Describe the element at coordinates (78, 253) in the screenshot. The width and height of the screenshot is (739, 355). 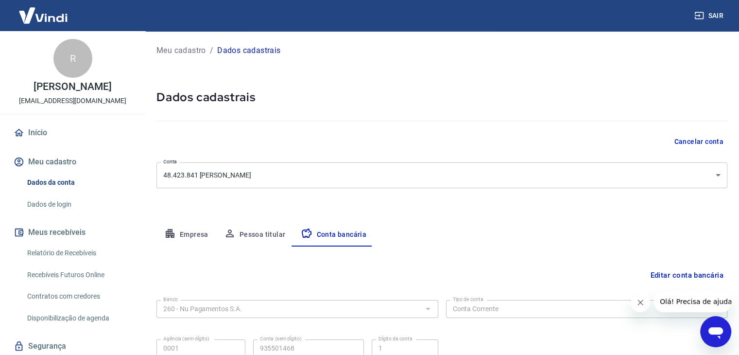
I see `a: Relatório de Recebíveis` at that location.